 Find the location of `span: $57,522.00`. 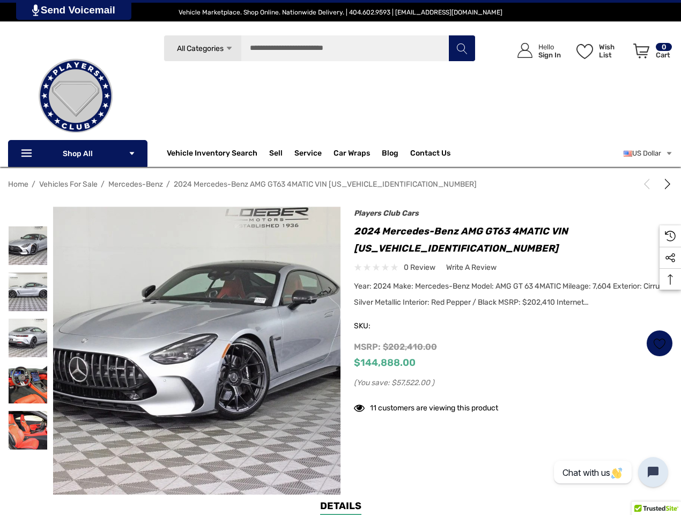

span: $57,522.00 is located at coordinates (411, 382).